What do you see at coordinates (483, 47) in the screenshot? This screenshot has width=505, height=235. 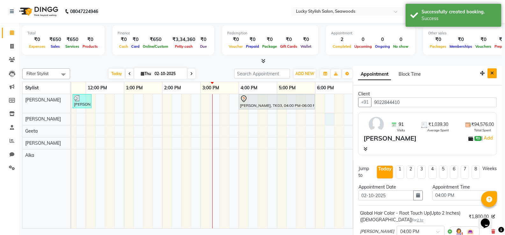 I see `span: Vouchers` at bounding box center [483, 47].